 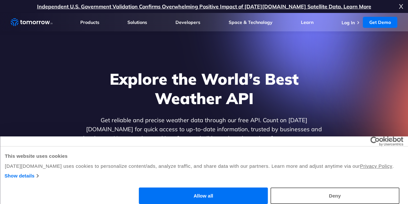 What do you see at coordinates (32, 22) in the screenshot?
I see `a: Home link` at bounding box center [32, 22].